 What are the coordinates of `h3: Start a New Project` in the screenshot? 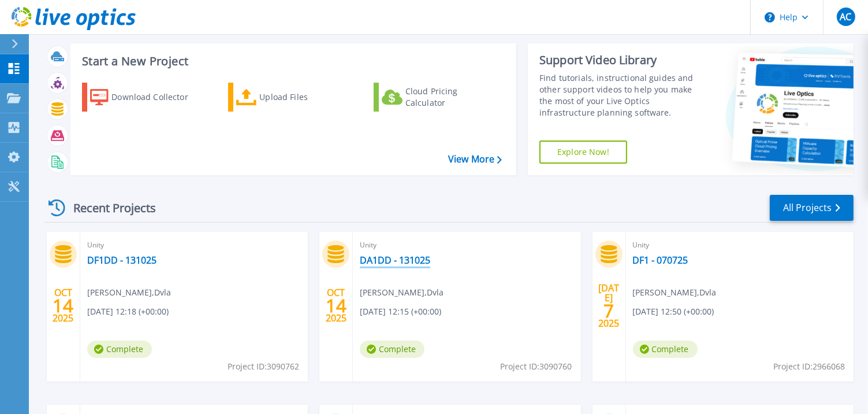 It's located at (292, 61).